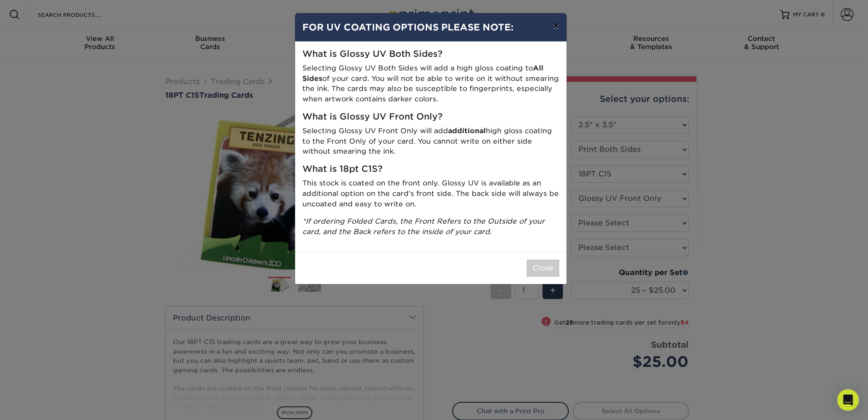 This screenshot has height=420, width=868. What do you see at coordinates (466, 130) in the screenshot?
I see `strong: additional` at bounding box center [466, 130].